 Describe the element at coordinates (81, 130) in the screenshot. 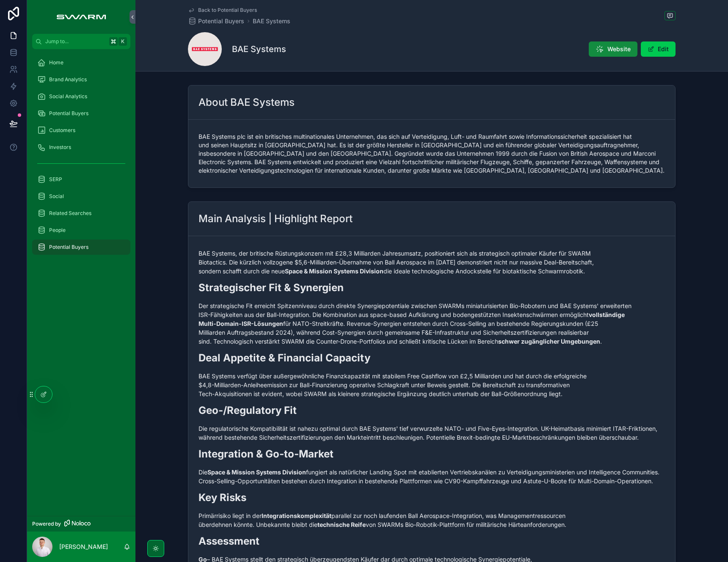

I see `a: Customers` at that location.